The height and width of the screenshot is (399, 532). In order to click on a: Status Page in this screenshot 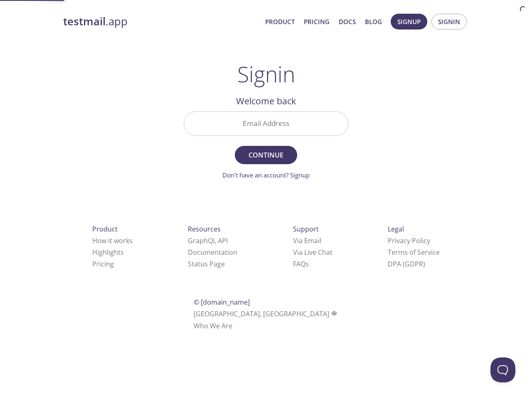, I will do `click(206, 264)`.